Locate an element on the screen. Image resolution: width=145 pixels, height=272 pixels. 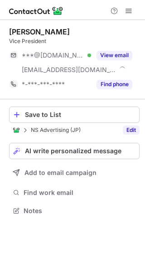
a: Edit is located at coordinates (131, 130).